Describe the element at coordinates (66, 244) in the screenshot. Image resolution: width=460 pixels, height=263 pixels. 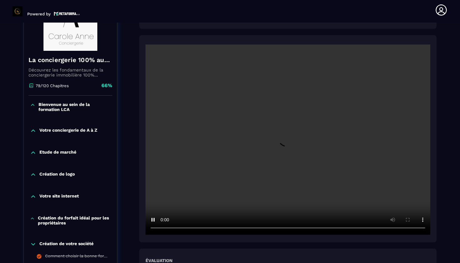
I see `p: Création de votre société` at that location.